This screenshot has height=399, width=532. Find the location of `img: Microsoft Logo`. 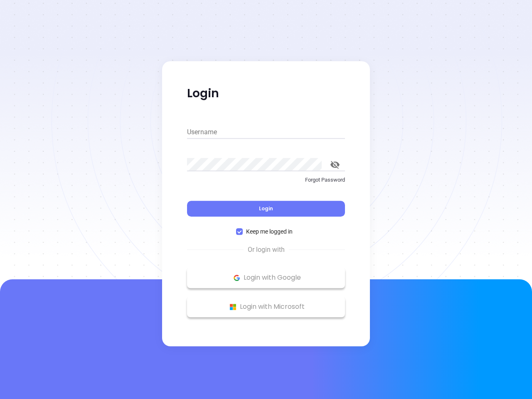

img: Microsoft Logo is located at coordinates (233, 307).